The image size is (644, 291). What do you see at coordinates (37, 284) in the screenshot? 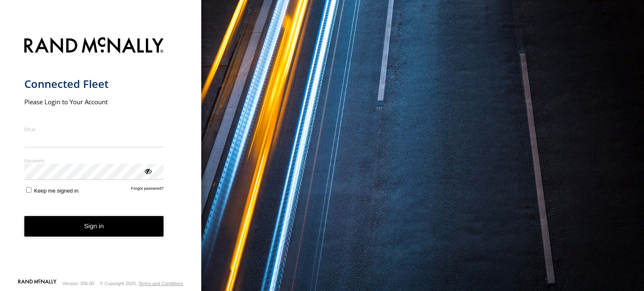
I see `a: Visit our Website` at bounding box center [37, 284].